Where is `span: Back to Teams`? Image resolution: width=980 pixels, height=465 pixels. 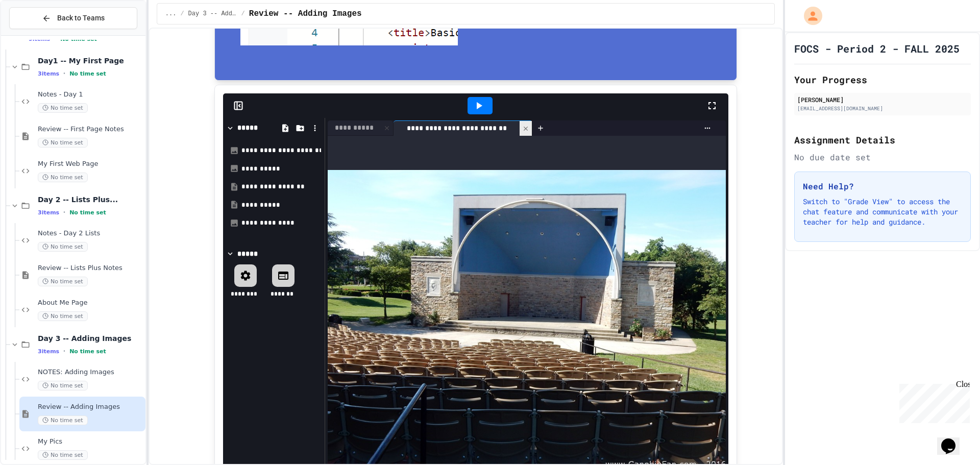
span: Back to Teams is located at coordinates (81, 18).